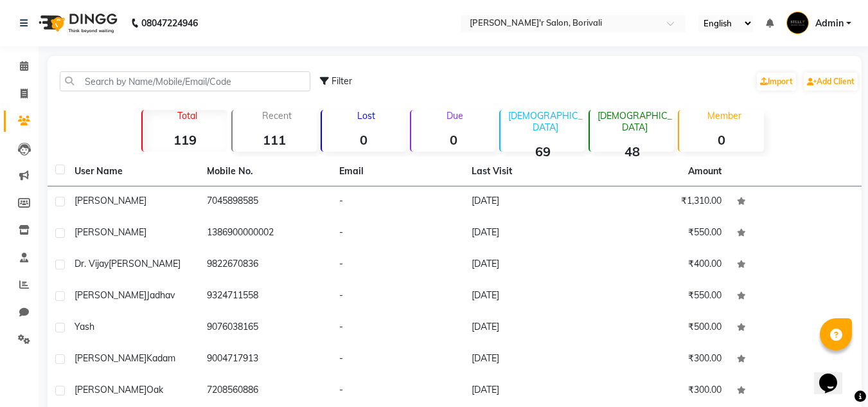  Describe the element at coordinates (663, 202) in the screenshot. I see `td: ₹1,310.00` at that location.